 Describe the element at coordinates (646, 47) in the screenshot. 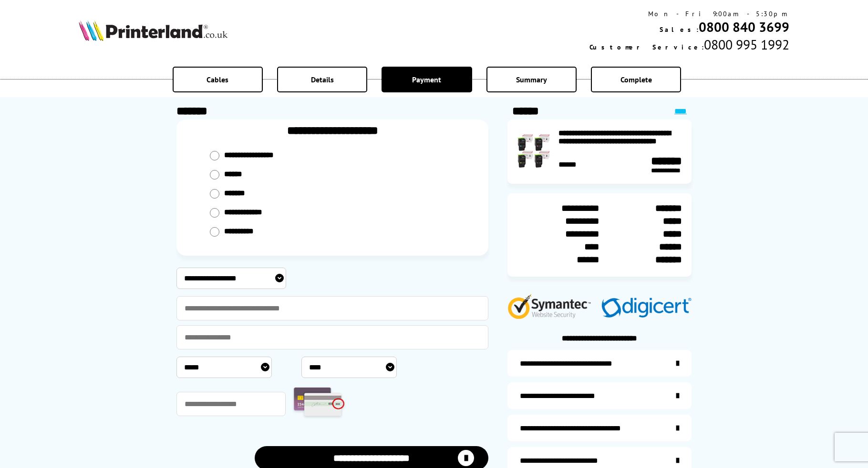

I see `span: Customer Service:` at that location.